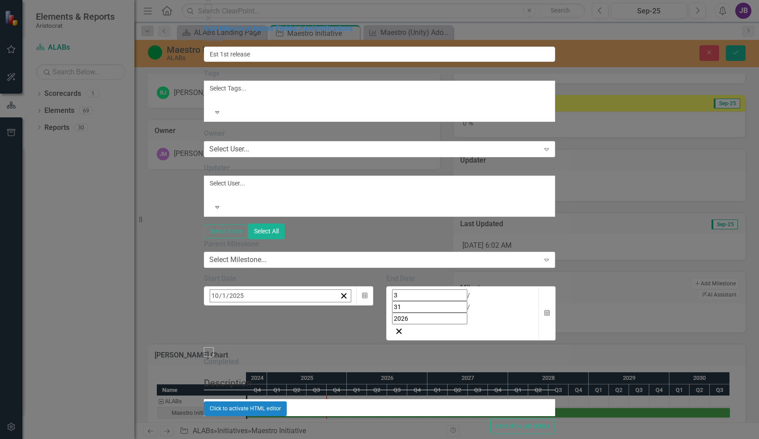 The width and height of the screenshot is (759, 439). I want to click on div: Select Milestone..., so click(238, 260).